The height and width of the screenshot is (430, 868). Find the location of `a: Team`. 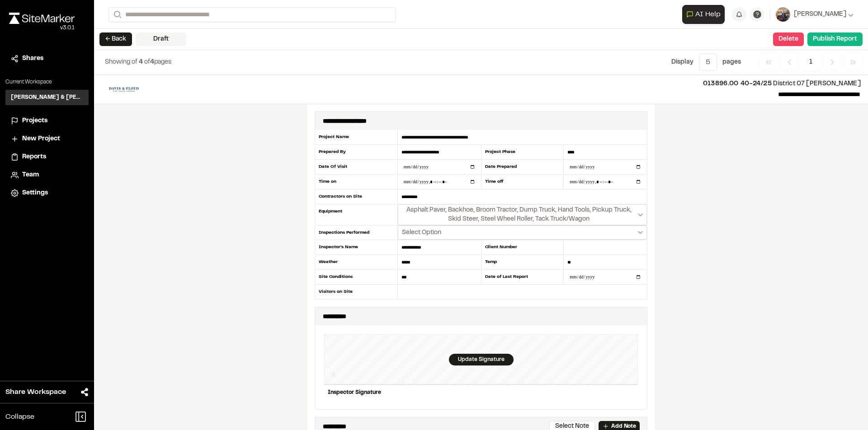

a: Team is located at coordinates (47, 175).